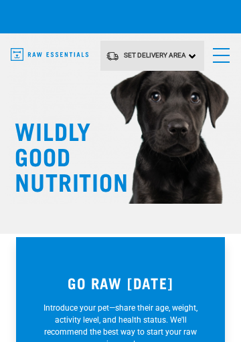  I want to click on img: van-moving.png, so click(112, 56).